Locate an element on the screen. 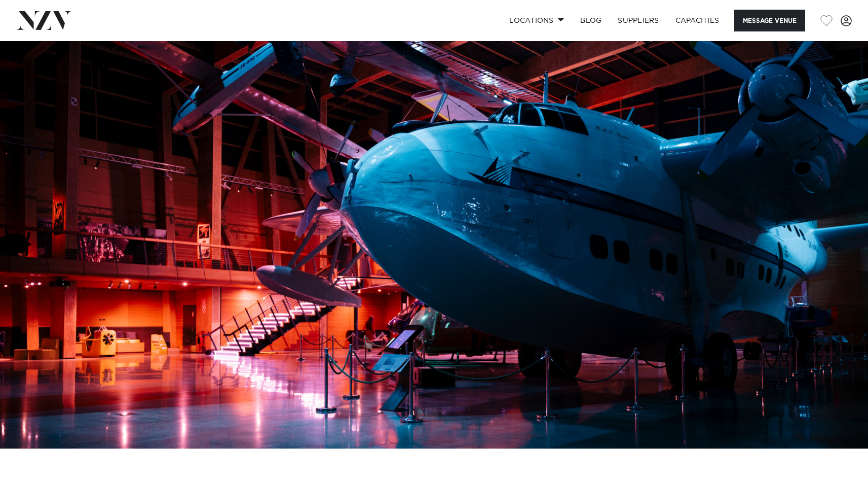 The image size is (868, 478). a: Capacities is located at coordinates (697, 20).